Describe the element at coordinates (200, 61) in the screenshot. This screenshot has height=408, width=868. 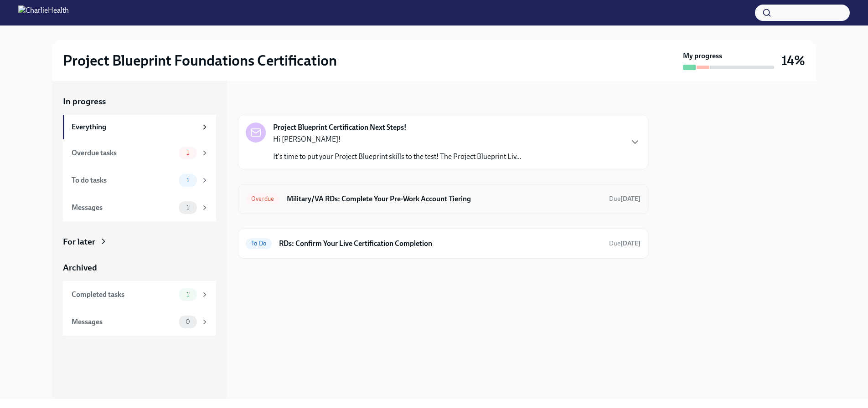
I see `h2: Project Blueprint Foundations Certification` at that location.